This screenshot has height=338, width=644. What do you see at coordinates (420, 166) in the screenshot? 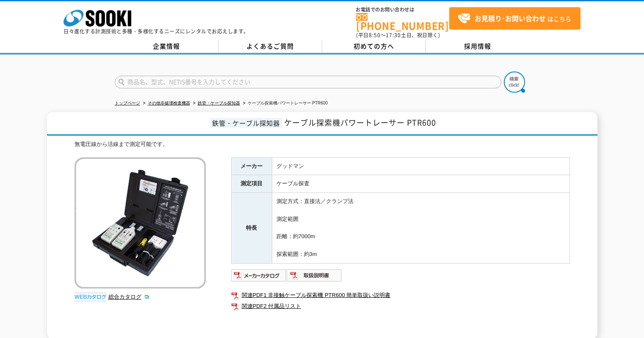
I see `td: グッドマン` at bounding box center [420, 166].